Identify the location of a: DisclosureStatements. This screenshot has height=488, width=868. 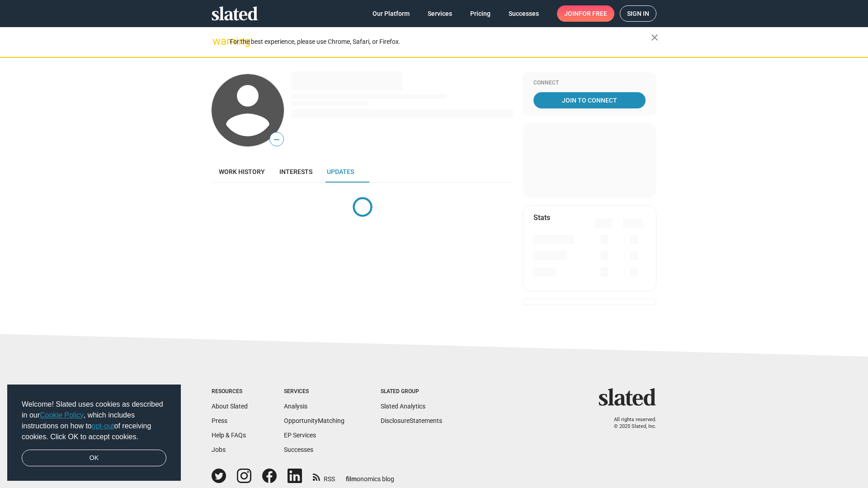
(411, 421).